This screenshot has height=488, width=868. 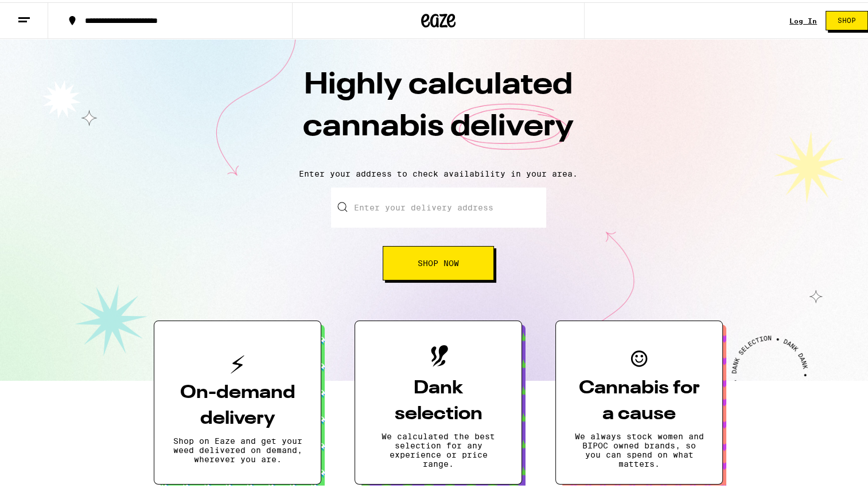 I want to click on h1: Highly calculated cannabis delivery, so click(x=438, y=110).